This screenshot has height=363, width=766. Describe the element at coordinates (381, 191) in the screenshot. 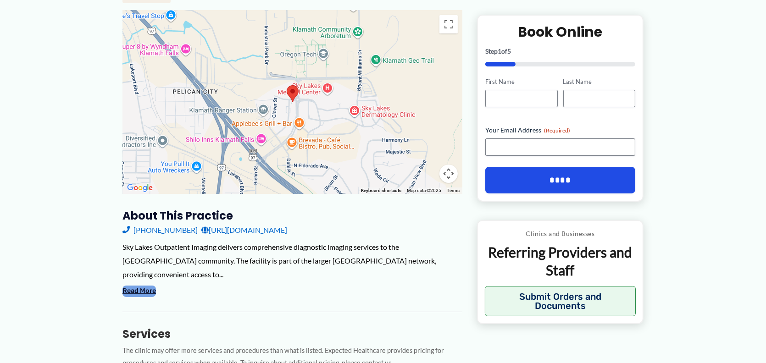

I see `button: Keyboard shortcuts` at that location.